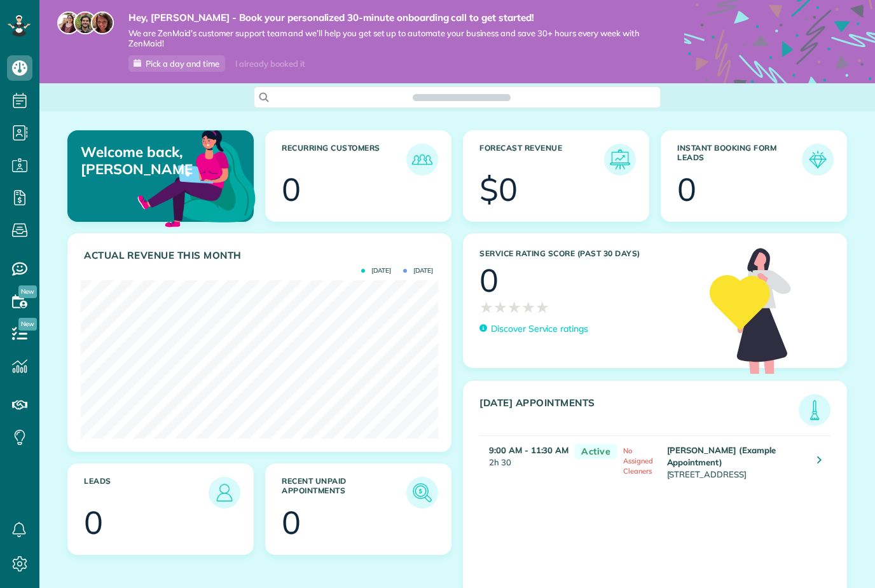 Image resolution: width=875 pixels, height=588 pixels. Describe the element at coordinates (225, 492) in the screenshot. I see `img: icon_leads-1bed01f49abd5b7fead27621c3d59655bb73ed531f8eeb49469d10e621d6b896.png` at that location.